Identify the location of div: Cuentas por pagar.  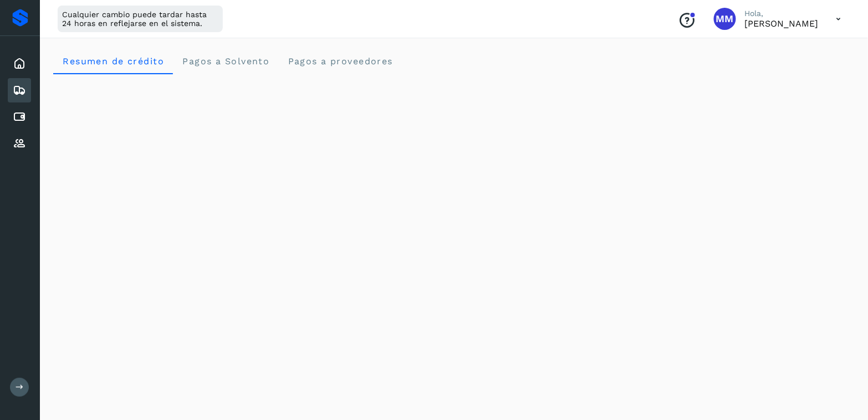
(19, 117).